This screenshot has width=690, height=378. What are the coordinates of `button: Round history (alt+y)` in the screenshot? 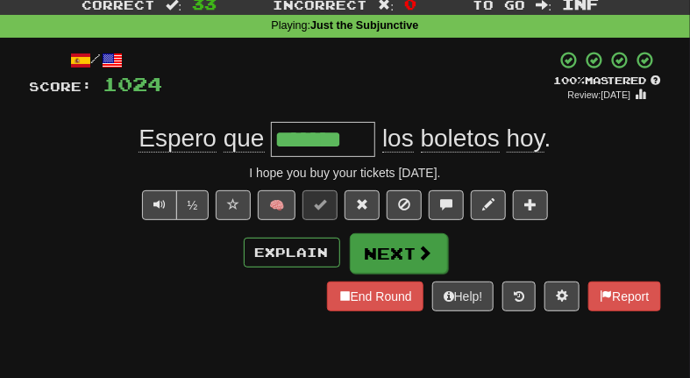 It's located at (519, 296).